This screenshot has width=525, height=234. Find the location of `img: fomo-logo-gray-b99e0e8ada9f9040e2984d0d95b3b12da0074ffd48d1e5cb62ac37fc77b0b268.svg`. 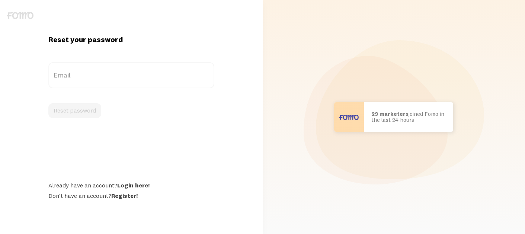

img: fomo-logo-gray-b99e0e8ada9f9040e2984d0d95b3b12da0074ffd48d1e5cb62ac37fc77b0b268.svg is located at coordinates (20, 15).